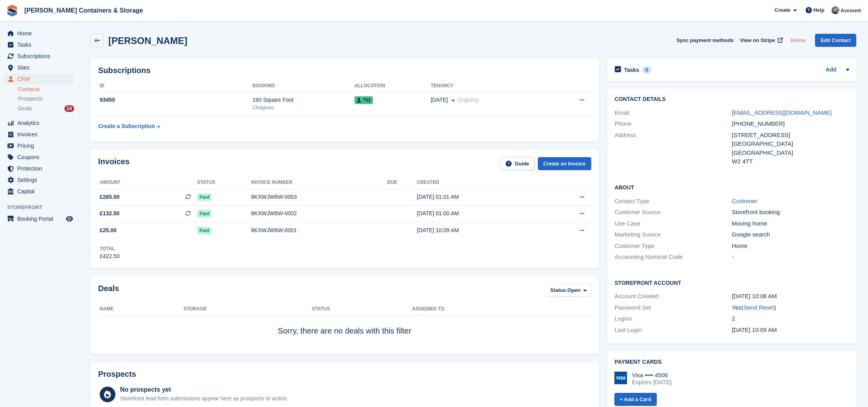  I want to click on h2: Subscriptions, so click(345, 70).